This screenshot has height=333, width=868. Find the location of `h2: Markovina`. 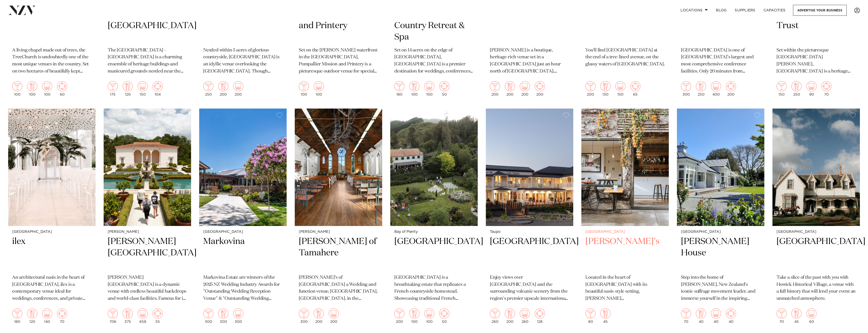

h2: Markovina is located at coordinates (243, 253).